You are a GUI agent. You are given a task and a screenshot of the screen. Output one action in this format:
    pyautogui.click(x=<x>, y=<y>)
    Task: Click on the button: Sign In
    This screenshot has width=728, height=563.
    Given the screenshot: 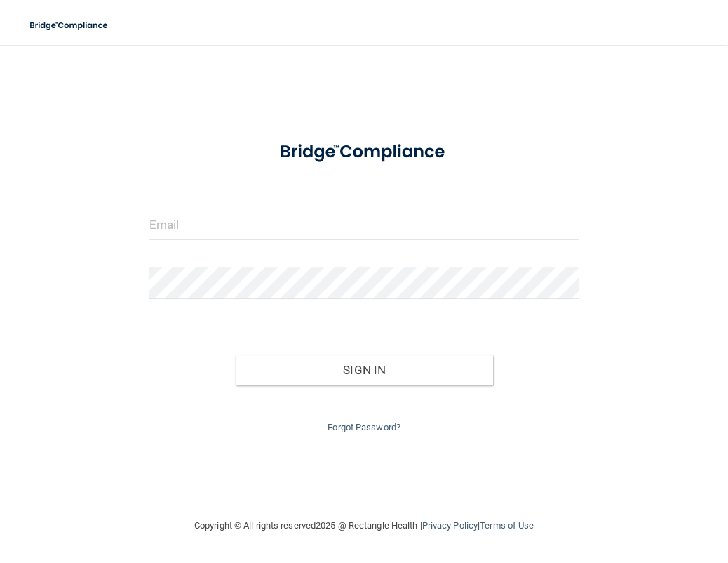 What is the action you would take?
    pyautogui.click(x=364, y=369)
    